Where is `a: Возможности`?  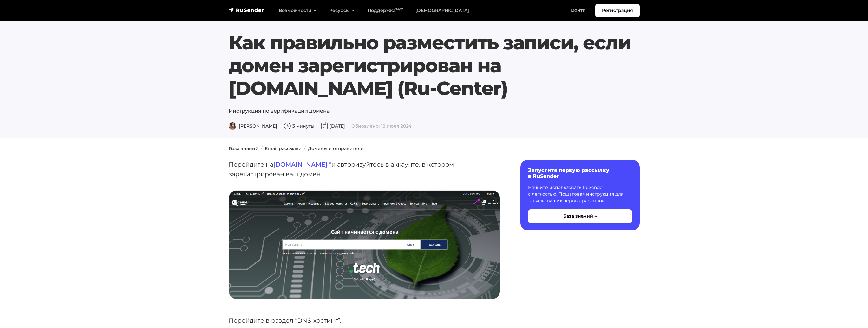 a: Возможности is located at coordinates (298, 10).